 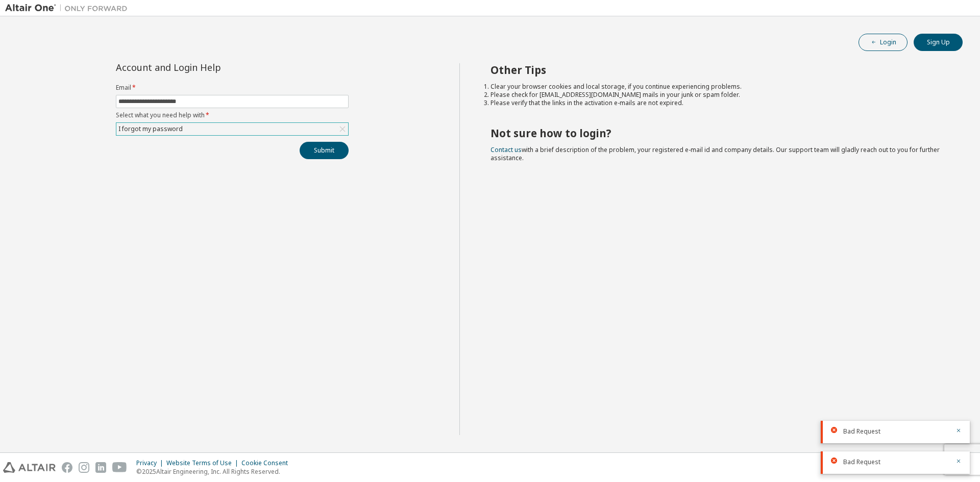 I want to click on div: Cookie Consent, so click(x=268, y=463).